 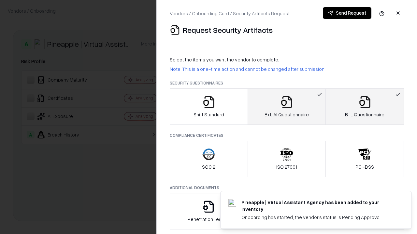 What do you see at coordinates (286, 188) in the screenshot?
I see `p: Additional Documents` at bounding box center [286, 188].